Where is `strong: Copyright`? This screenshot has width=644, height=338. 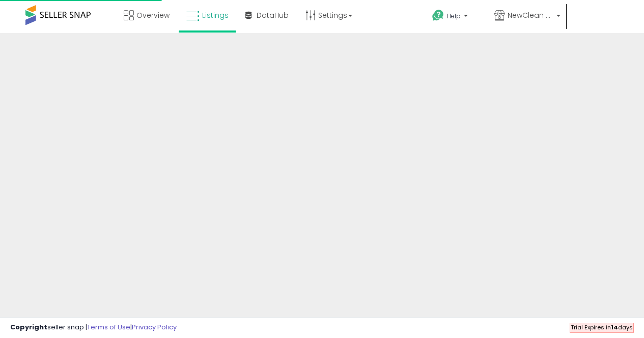
strong: Copyright is located at coordinates (29, 327).